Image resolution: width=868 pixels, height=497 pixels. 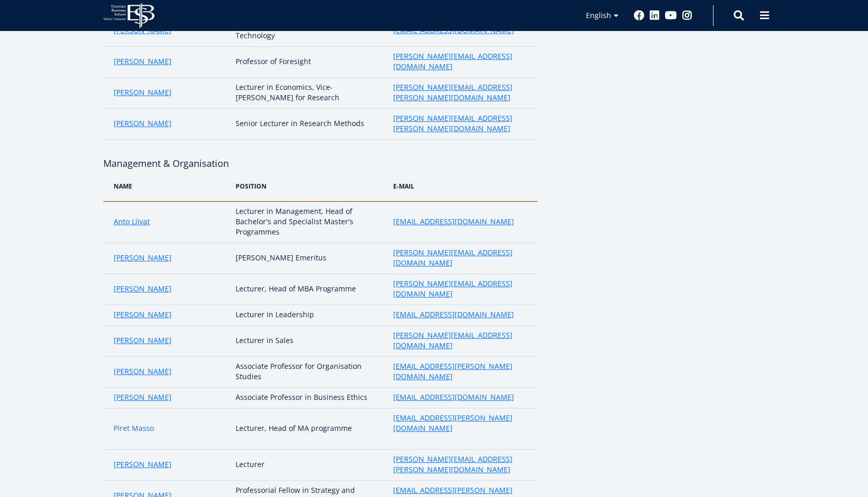 I want to click on td: Associate Professor for Organisation Studies, so click(x=309, y=372).